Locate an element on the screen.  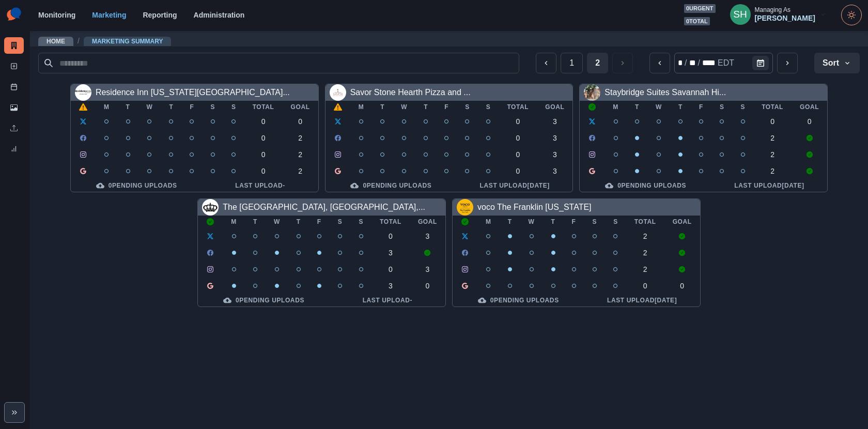
div: Managing As is located at coordinates (773, 10).